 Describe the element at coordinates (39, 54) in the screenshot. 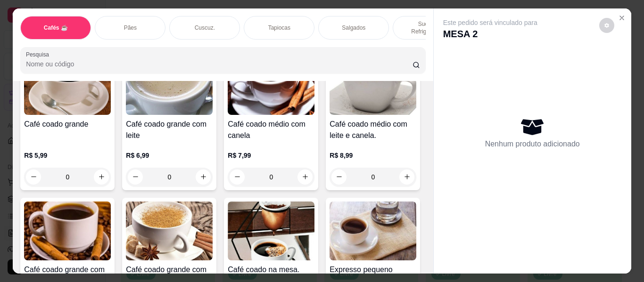

I see `label: Pesquisa` at that location.